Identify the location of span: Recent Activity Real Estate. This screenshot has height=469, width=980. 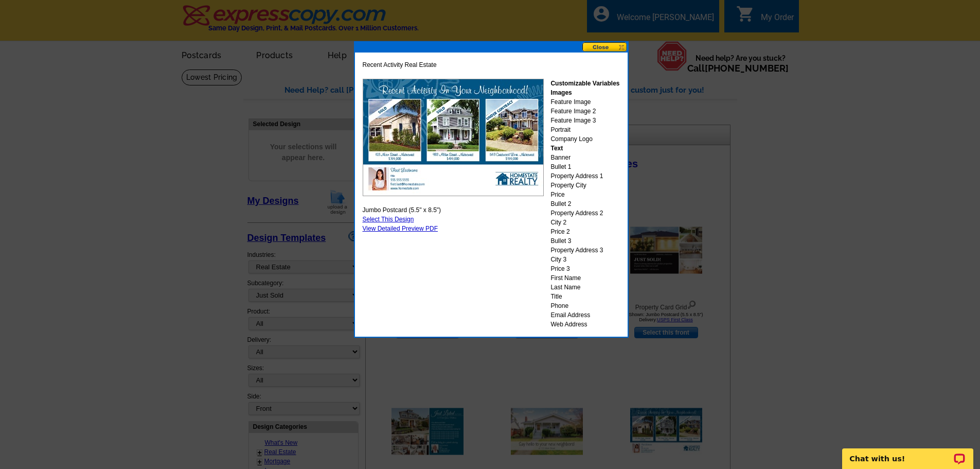
(399, 65).